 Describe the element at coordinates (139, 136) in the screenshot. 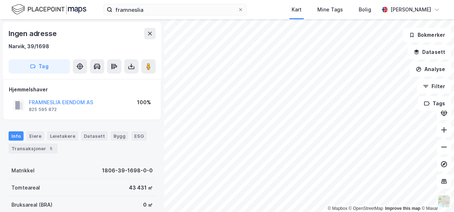

I see `div: ESG` at that location.